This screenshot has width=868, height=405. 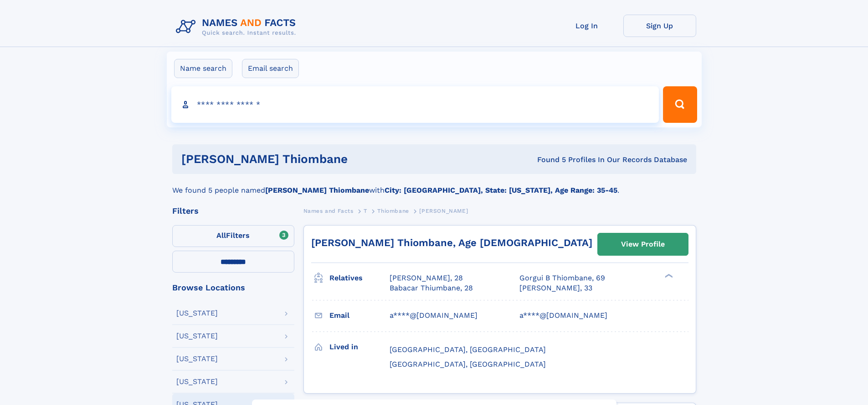 What do you see at coordinates (393, 210) in the screenshot?
I see `a: Thiombane` at bounding box center [393, 210].